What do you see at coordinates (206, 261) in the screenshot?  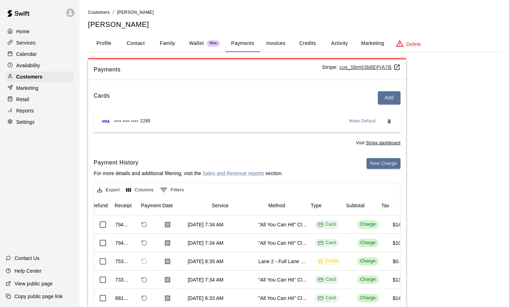 I see `div: Aug 13, 2025, 8:35 AM` at bounding box center [206, 261].